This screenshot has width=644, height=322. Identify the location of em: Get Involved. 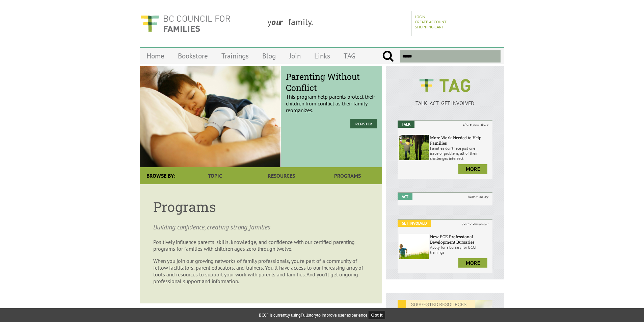
(414, 223).